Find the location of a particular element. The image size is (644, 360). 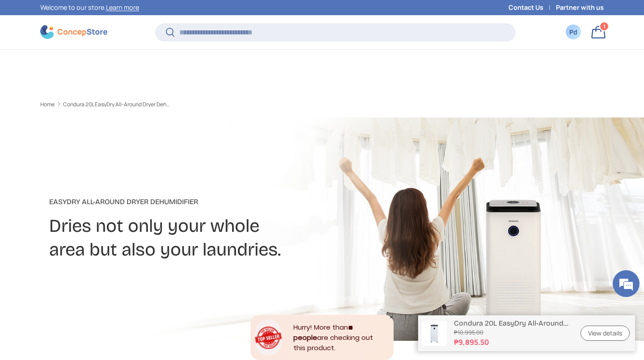

s: ₱10,995.00 is located at coordinates (512, 332).